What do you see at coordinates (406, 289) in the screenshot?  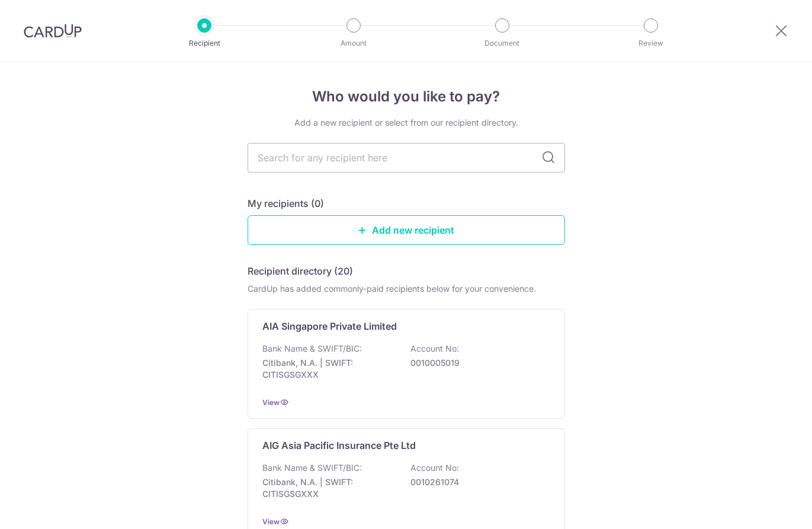 I see `div: CardUp has added commonly-paid recipients below for your convenience.` at bounding box center [406, 289].